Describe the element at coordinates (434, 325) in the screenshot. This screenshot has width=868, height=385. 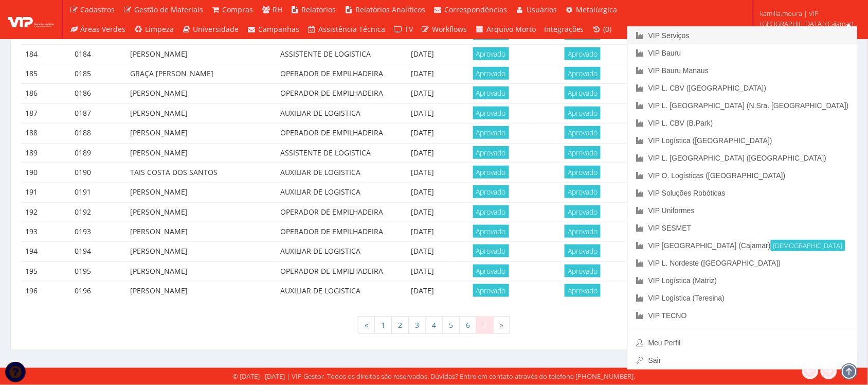
I see `a: 4` at that location.